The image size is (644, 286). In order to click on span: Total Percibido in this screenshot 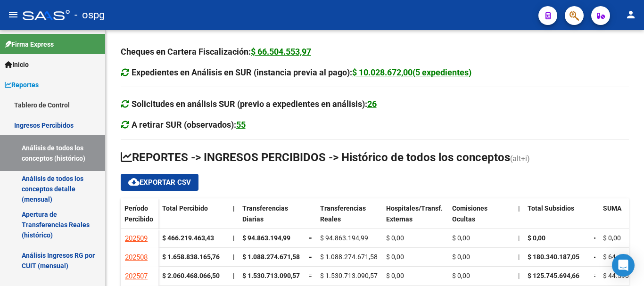, I will do `click(185, 208)`.